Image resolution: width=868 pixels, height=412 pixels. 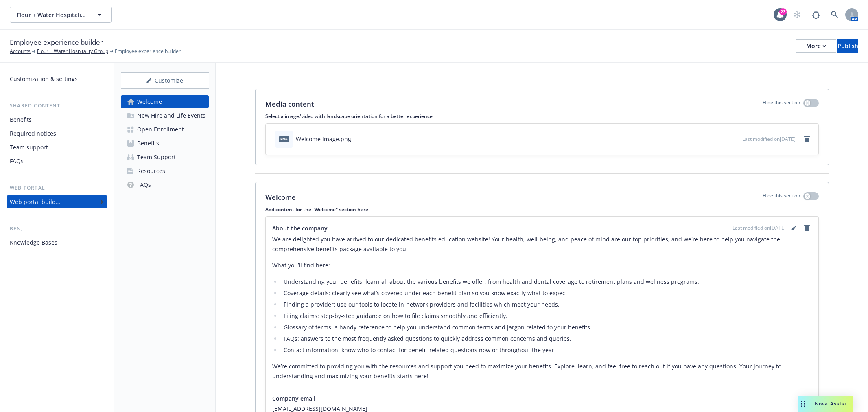 What do you see at coordinates (547, 305) in the screenshot?
I see `li: Finding a provider: use our tools to locate in-network providers and facilities which meet your n...` at bounding box center [547, 305].